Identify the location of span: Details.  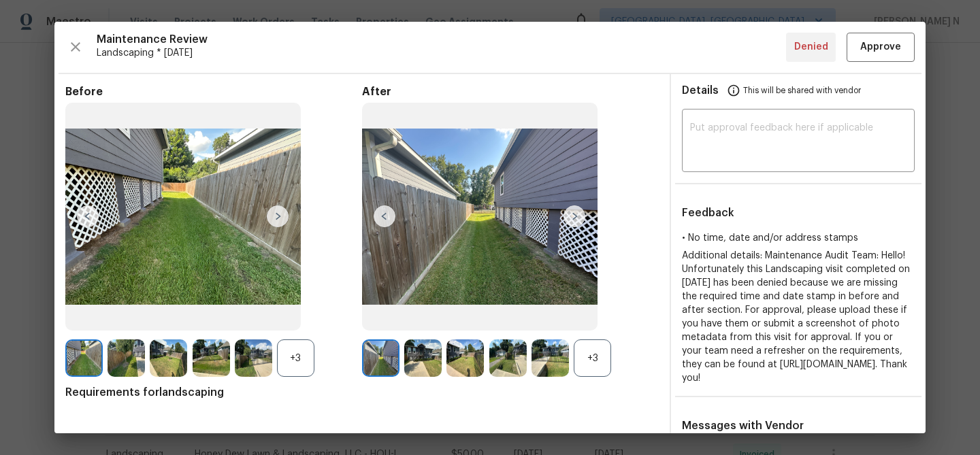
(700, 90).